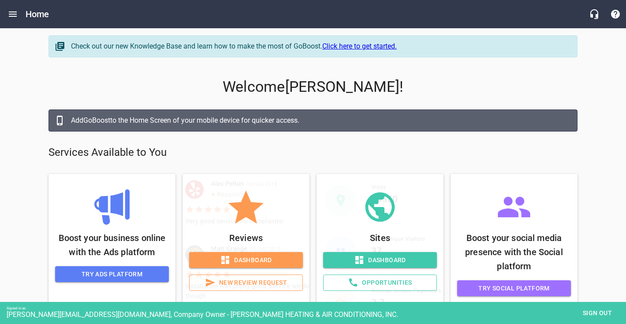  Describe the element at coordinates (313, 153) in the screenshot. I see `p: Services Available to You` at that location.